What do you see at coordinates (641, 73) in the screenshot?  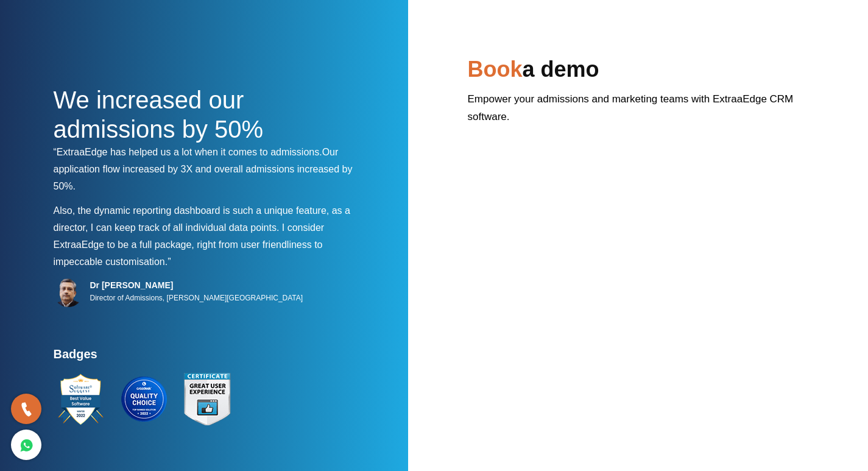 I see `h2: a demo` at bounding box center [641, 73].